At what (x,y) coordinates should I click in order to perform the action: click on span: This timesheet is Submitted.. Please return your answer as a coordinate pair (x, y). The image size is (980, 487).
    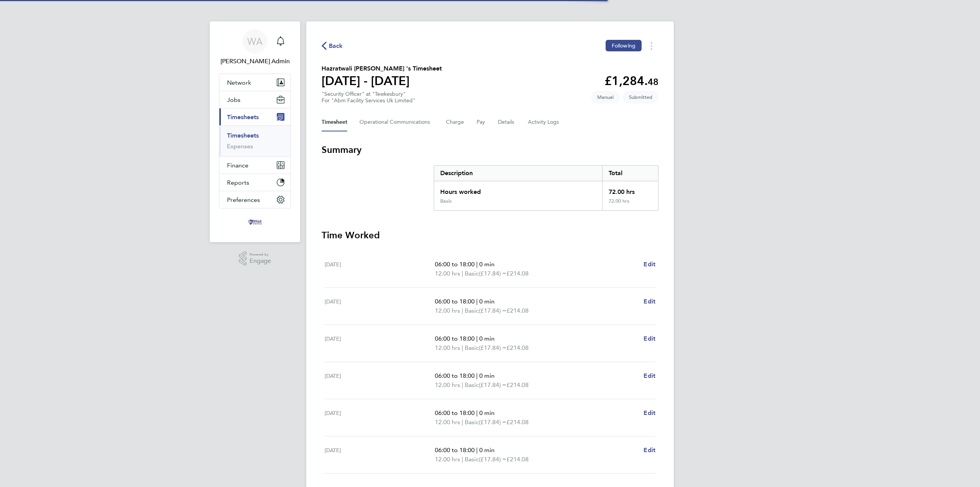
    Looking at the image, I should click on (640, 97).